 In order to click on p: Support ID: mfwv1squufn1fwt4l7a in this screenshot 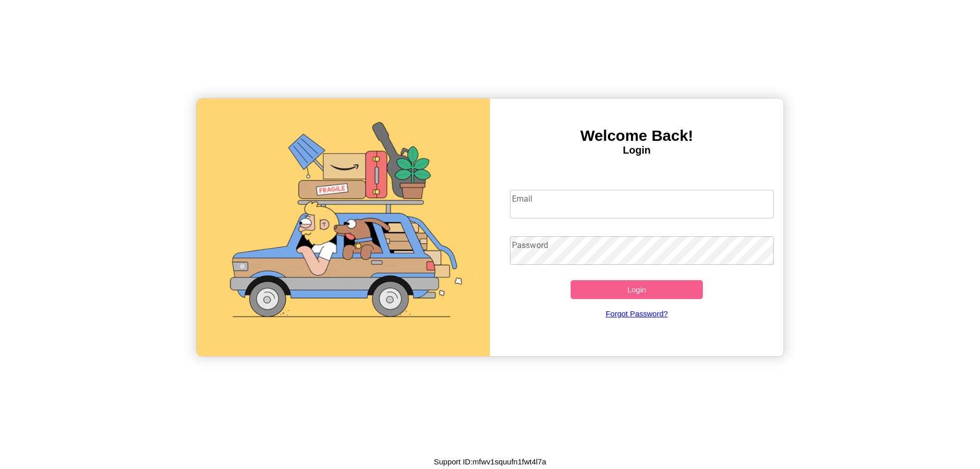, I will do `click(490, 461)`.